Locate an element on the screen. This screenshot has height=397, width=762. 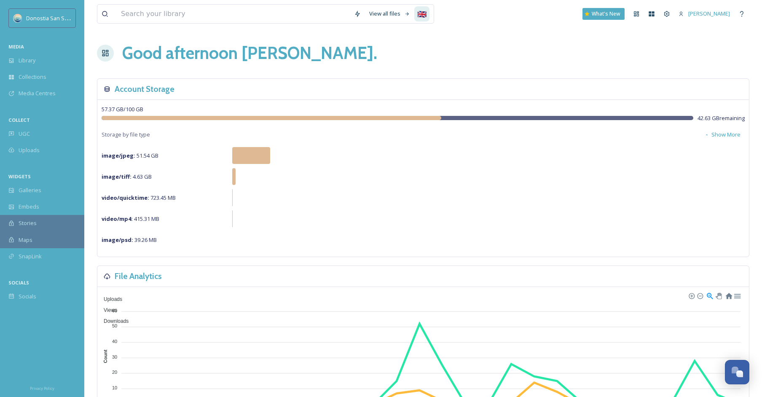
span: 57.37 GB / 100 GB is located at coordinates (122, 109).